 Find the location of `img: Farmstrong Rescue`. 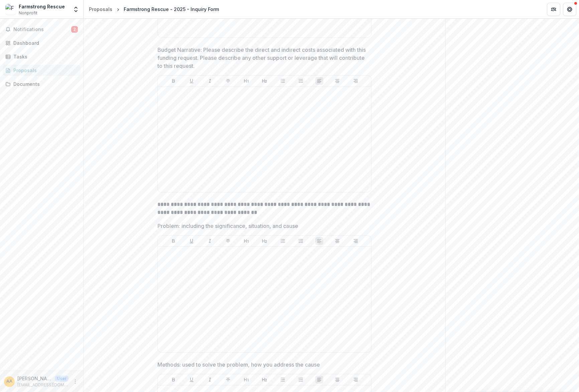

img: Farmstrong Rescue is located at coordinates (10, 10).